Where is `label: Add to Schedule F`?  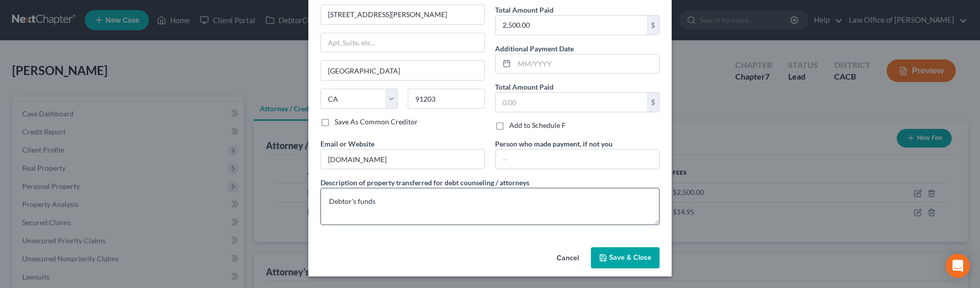
label: Add to Schedule F is located at coordinates (538, 126).